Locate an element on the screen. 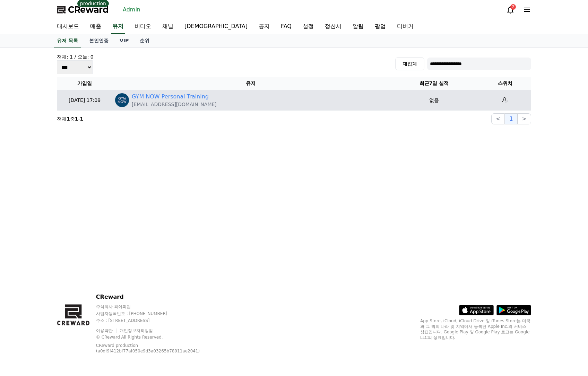 The width and height of the screenshot is (588, 376). p: App Store, iCloud, iCloud Drive 및 iTunes Store는 미국과 그 밖의 나라 및 지역에서 등록된 Apple Inc.의 서비스 상표입니다. Goo... is located at coordinates (476, 330).